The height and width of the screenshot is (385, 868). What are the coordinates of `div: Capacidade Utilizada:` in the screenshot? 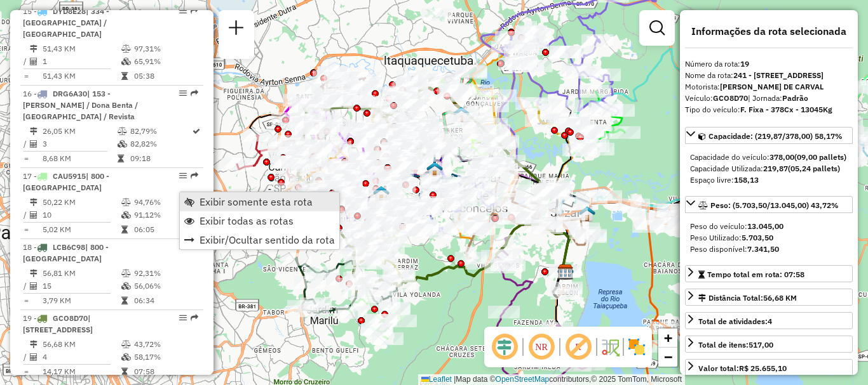 It's located at (769, 169).